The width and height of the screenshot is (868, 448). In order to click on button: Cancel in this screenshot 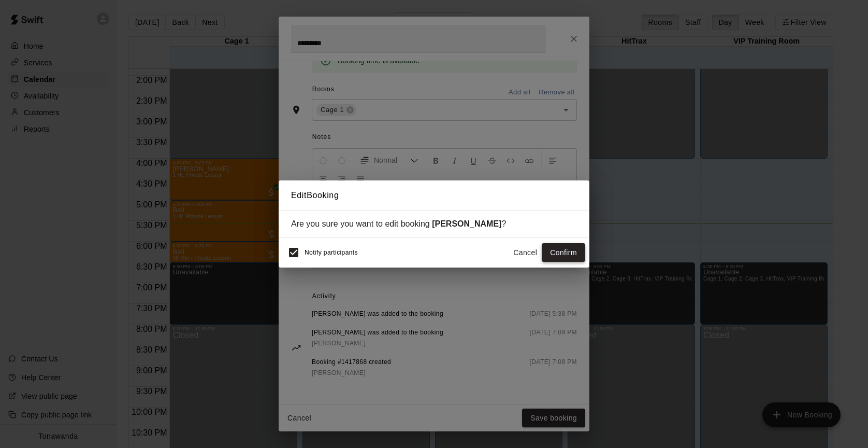, I will do `click(525, 252)`.